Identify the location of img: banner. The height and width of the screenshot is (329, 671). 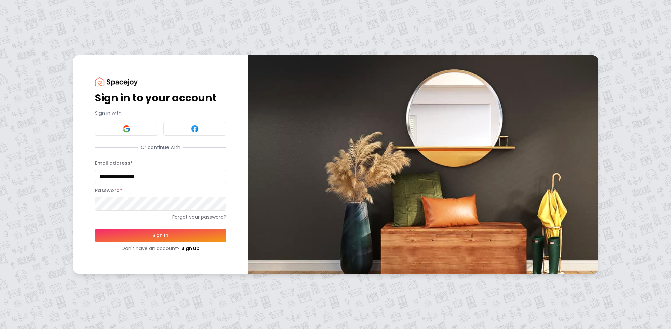
(423, 165).